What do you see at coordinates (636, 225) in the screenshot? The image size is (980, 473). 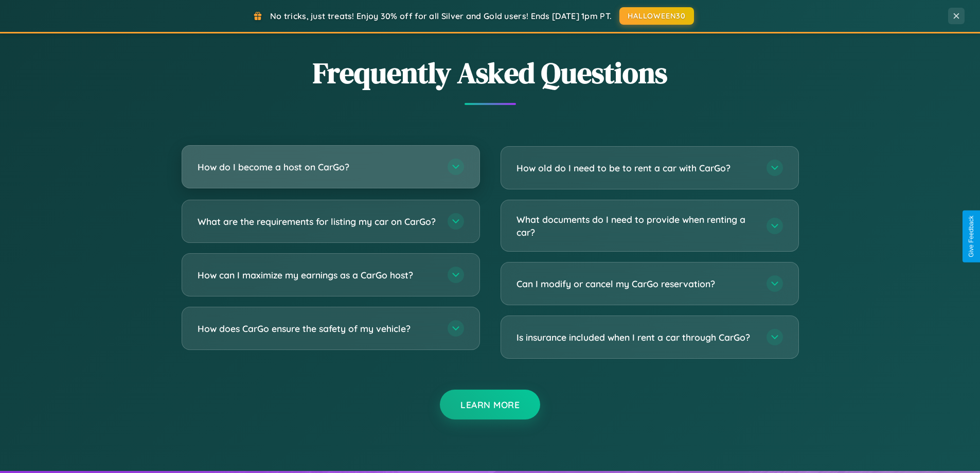 I see `h3: What documents do I need to provide when renting a car?` at bounding box center [636, 225].